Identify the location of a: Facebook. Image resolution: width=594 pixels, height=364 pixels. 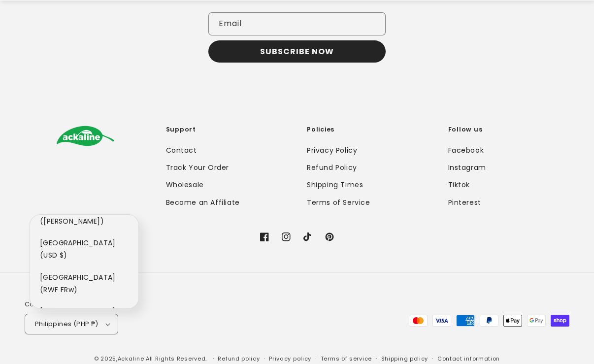
(466, 152).